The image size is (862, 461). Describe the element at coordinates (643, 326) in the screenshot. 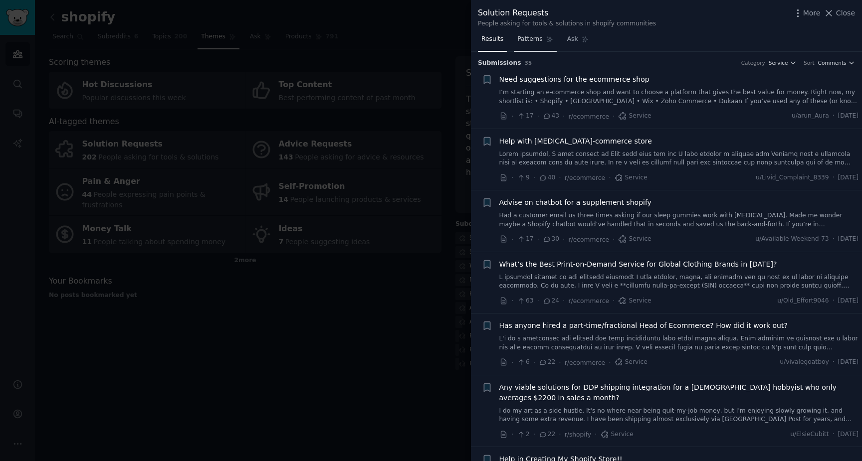

I see `span: Has anyone hired a part-time/fractional Head of Ecommerce? How did it work out?` at that location.